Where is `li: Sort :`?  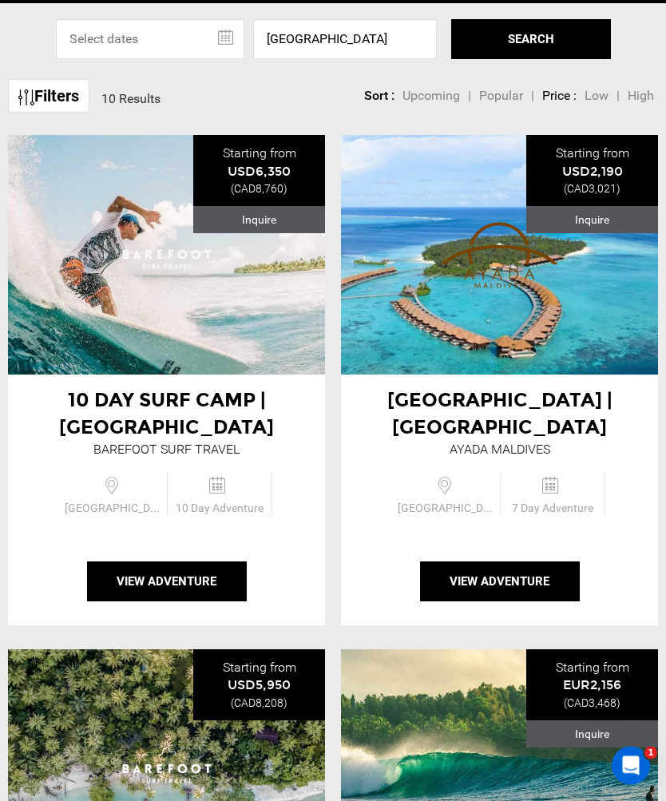 li: Sort : is located at coordinates (379, 97).